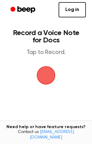  What do you see at coordinates (46, 53) in the screenshot?
I see `p: Tap to Record.` at bounding box center [46, 53].